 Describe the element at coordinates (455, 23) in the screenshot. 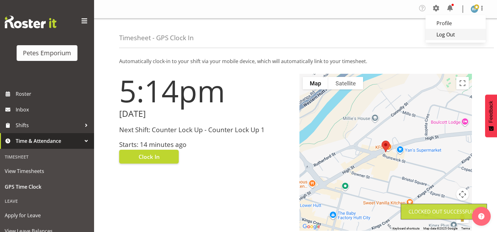

I see `a: Profile` at that location.